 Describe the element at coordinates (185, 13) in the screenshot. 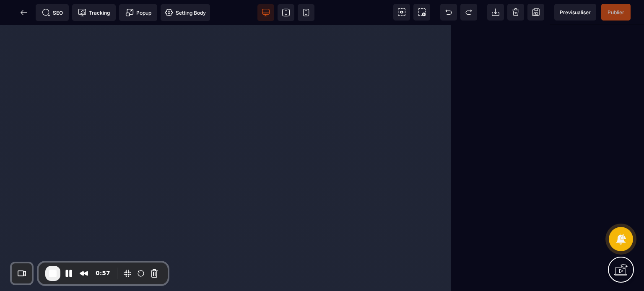

I see `span: Setting Body` at that location.